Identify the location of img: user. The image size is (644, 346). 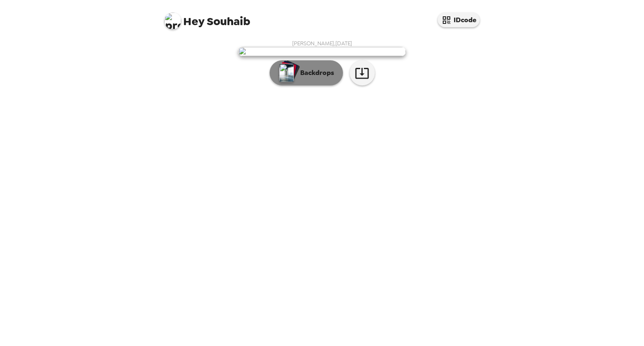
(322, 52).